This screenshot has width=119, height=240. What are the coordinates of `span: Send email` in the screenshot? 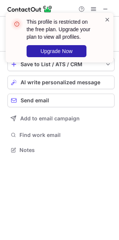 It's located at (35, 100).